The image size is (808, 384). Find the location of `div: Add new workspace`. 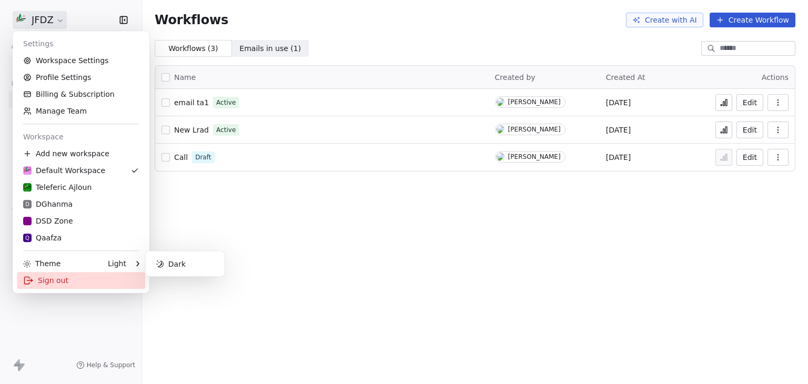

div: Add new workspace is located at coordinates (81, 154).